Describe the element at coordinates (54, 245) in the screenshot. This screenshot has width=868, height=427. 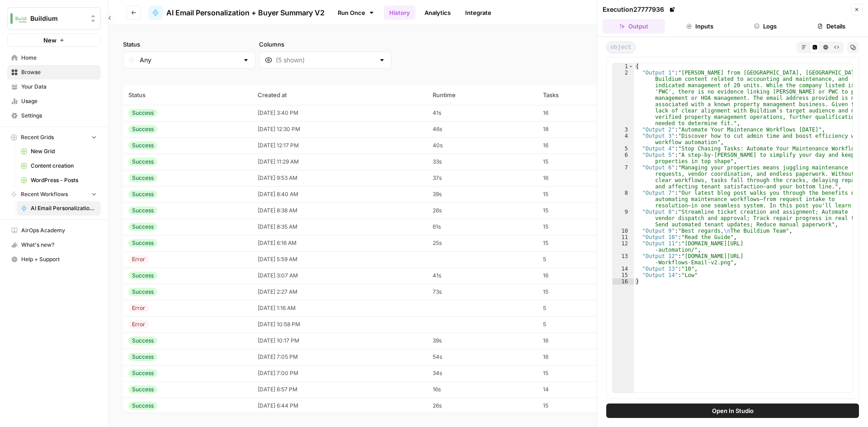
I see `button: What's new?` at that location.